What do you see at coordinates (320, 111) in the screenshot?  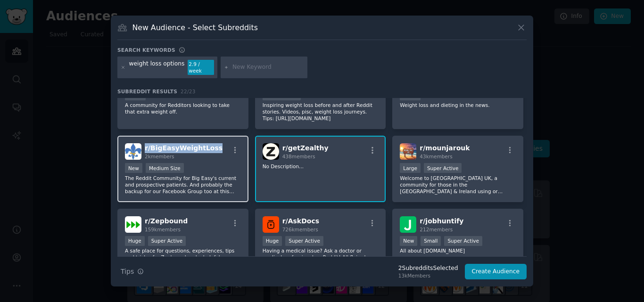 I see `p: Inspiring weight loss before and after Reddit stories. Videos, pisc, weight loss journeys. Tips: ...` at bounding box center [320, 111].